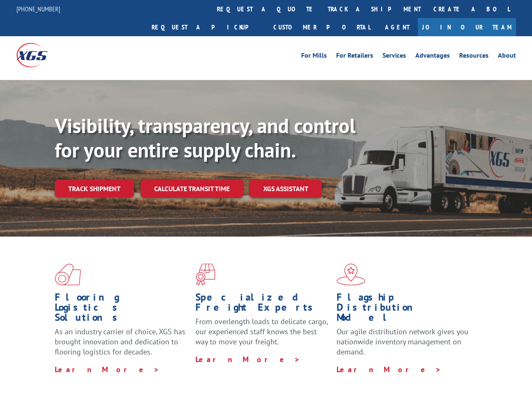 This screenshot has height=397, width=532. What do you see at coordinates (432, 57) in the screenshot?
I see `a: Advantages` at bounding box center [432, 57].